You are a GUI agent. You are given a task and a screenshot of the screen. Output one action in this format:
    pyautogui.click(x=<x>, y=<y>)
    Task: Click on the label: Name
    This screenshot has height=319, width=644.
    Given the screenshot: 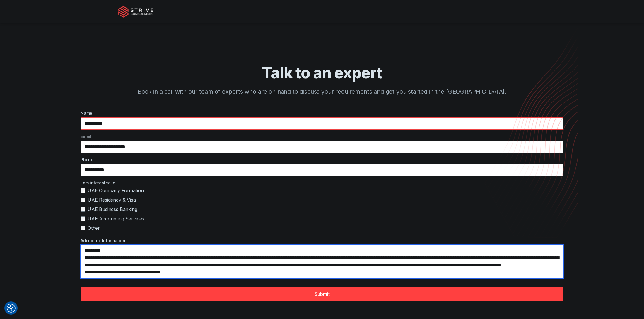 What is the action you would take?
    pyautogui.click(x=322, y=113)
    